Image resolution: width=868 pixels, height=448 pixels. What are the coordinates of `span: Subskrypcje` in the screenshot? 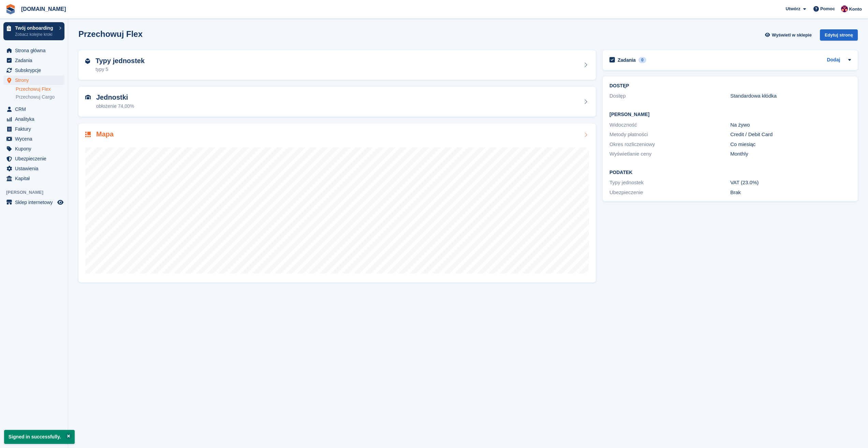 It's located at (36, 70).